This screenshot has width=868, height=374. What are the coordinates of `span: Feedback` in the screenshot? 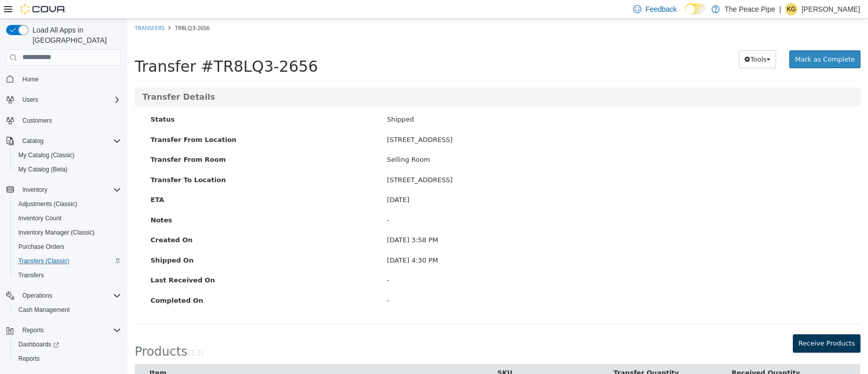 It's located at (660, 9).